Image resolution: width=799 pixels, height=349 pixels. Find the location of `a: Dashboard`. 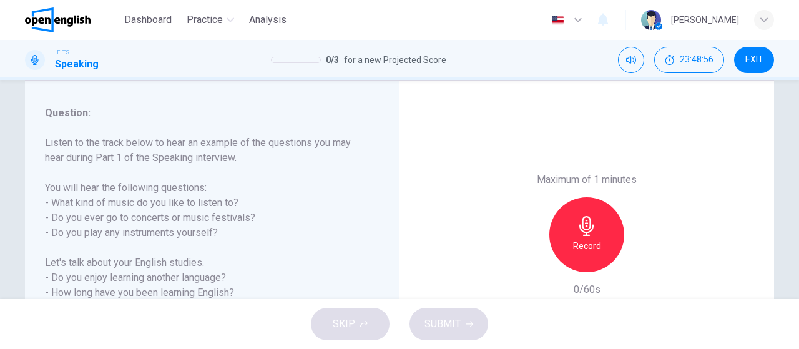

a: Dashboard is located at coordinates (148, 20).